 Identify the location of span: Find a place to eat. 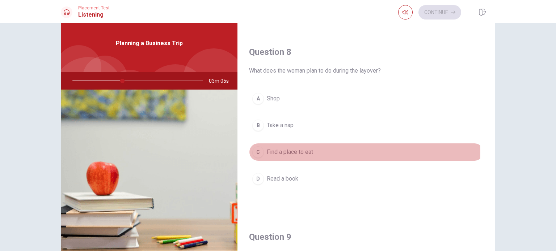
(290, 152).